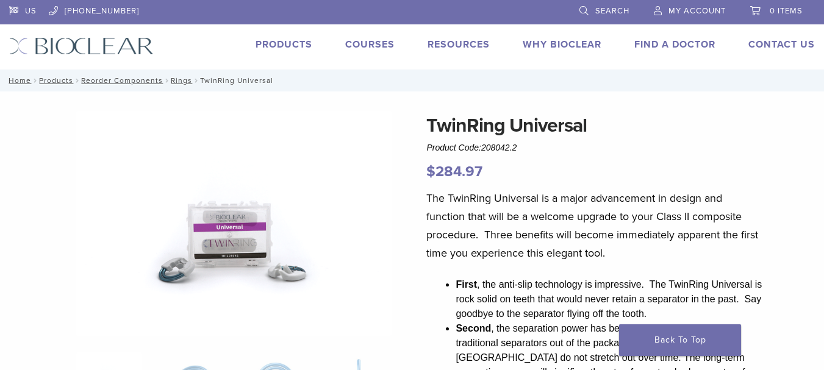  Describe the element at coordinates (369, 45) in the screenshot. I see `a: Courses` at that location.